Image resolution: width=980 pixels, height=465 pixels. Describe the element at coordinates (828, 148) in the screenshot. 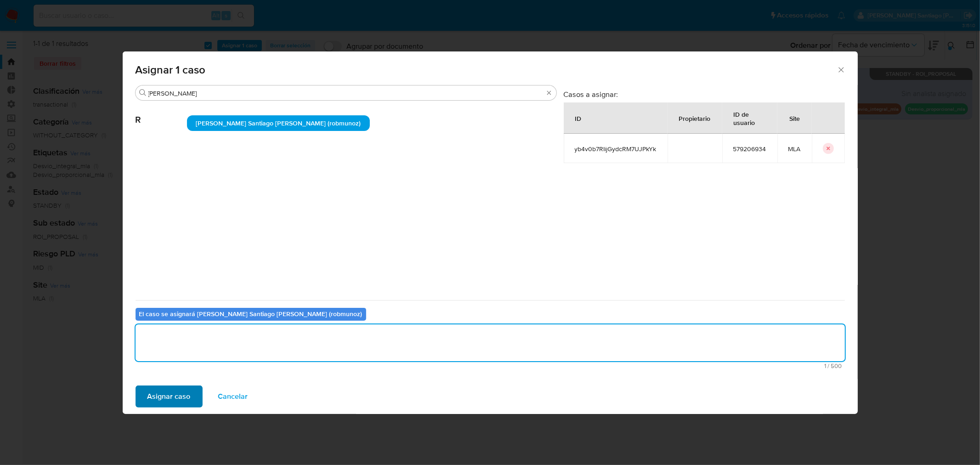

I see `button: icon-button` at that location.